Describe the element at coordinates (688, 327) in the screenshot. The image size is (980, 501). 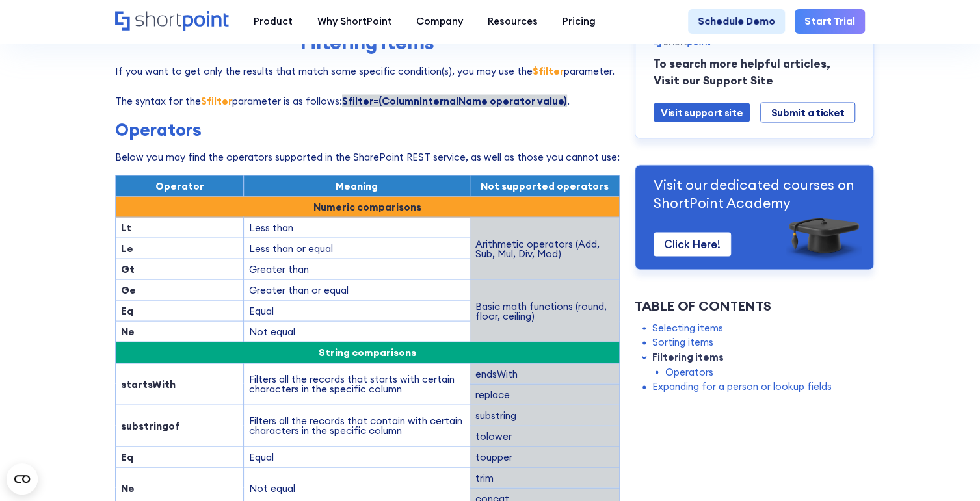
I see `a: Selecting items` at that location.